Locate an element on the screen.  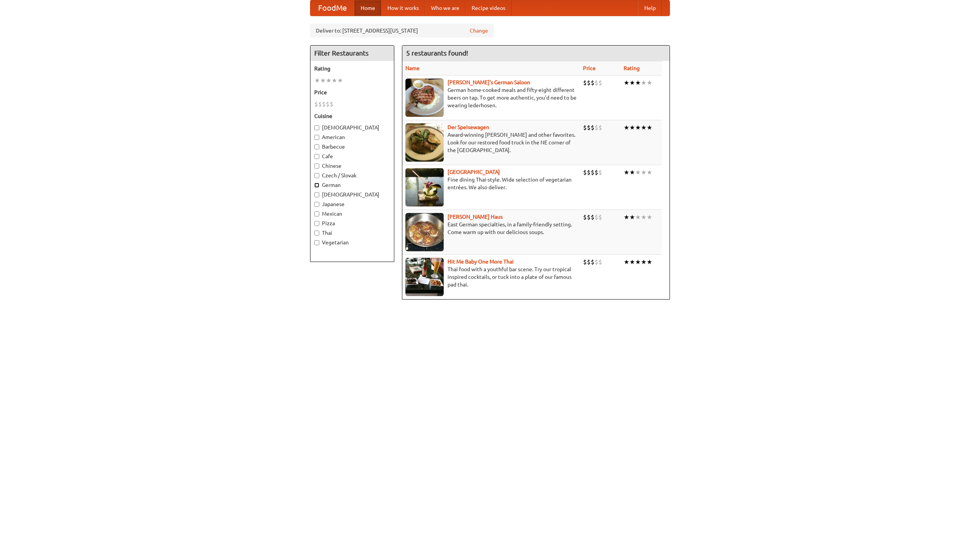
input: American is located at coordinates (317, 137).